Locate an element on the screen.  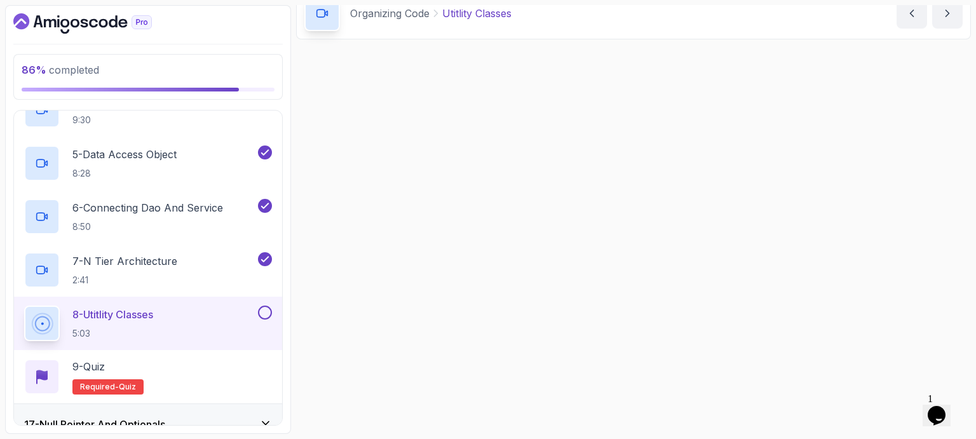
p: 9:30 is located at coordinates (116, 120).